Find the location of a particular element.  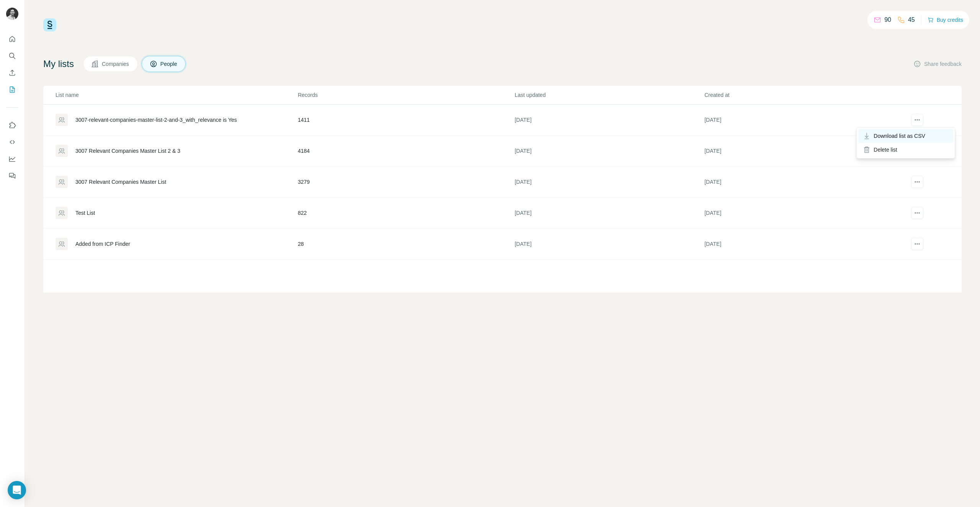

p: 90 is located at coordinates (887, 20).